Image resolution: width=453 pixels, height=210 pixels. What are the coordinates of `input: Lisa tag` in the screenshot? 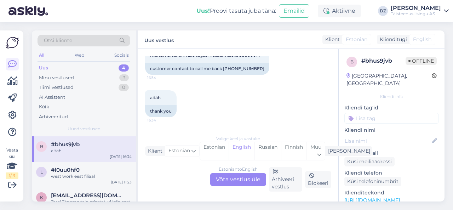 It's located at (392, 118).